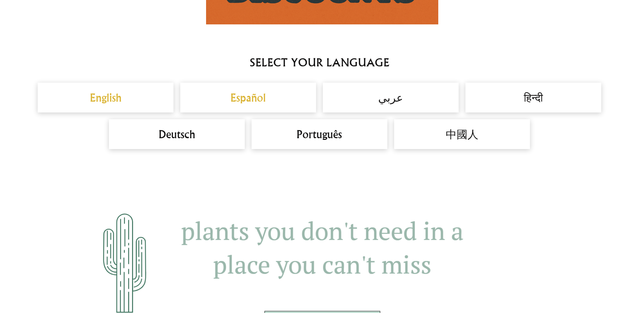  Describe the element at coordinates (462, 135) in the screenshot. I see `h2: 中國人` at that location.